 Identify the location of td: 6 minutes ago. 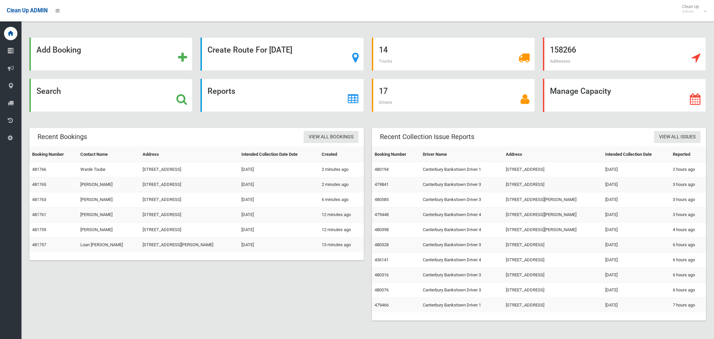
(341, 199).